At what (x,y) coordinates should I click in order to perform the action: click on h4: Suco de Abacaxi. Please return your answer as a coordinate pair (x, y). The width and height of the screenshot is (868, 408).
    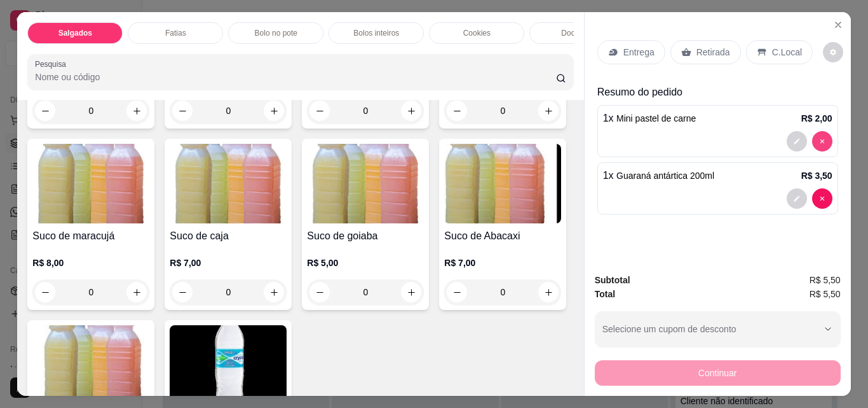
    Looking at the image, I should click on (503, 236).